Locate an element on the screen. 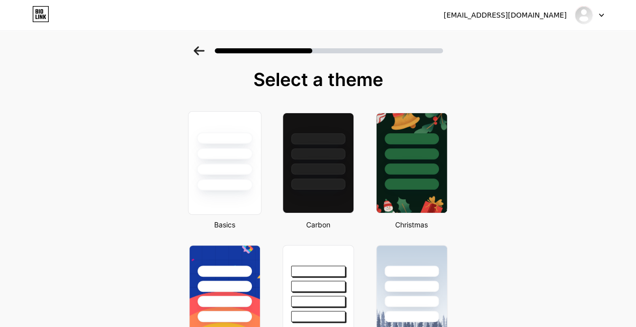 This screenshot has height=327, width=636. div: Carbon is located at coordinates (318, 224).